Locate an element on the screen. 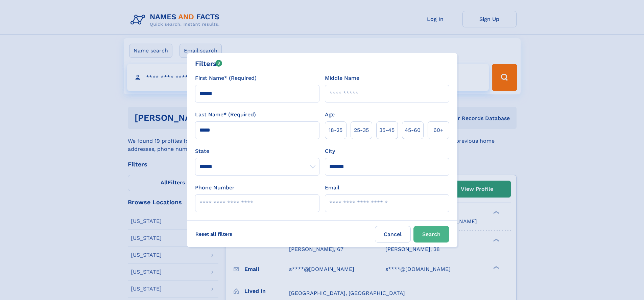 The height and width of the screenshot is (300, 644). div: Filters is located at coordinates (209, 64).